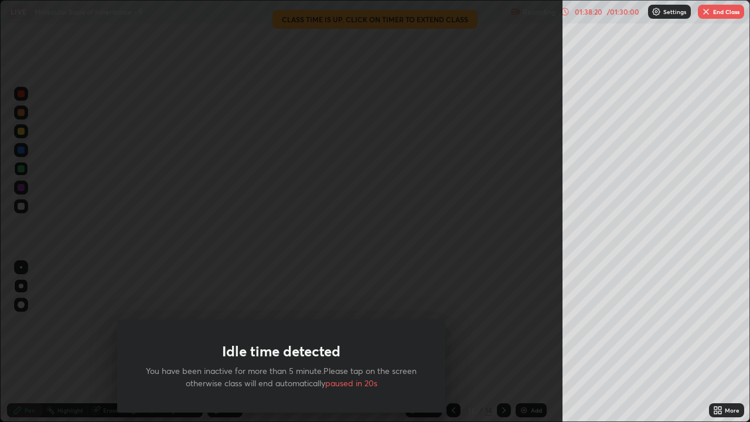  Describe the element at coordinates (706, 12) in the screenshot. I see `img: end-class-cross` at that location.